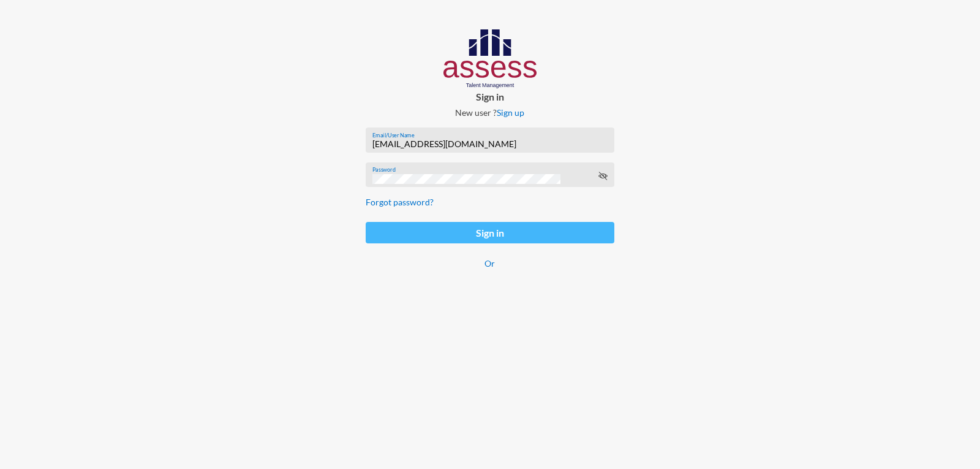 The width and height of the screenshot is (980, 469). What do you see at coordinates (490, 232) in the screenshot?
I see `button: Sign in` at bounding box center [490, 232].